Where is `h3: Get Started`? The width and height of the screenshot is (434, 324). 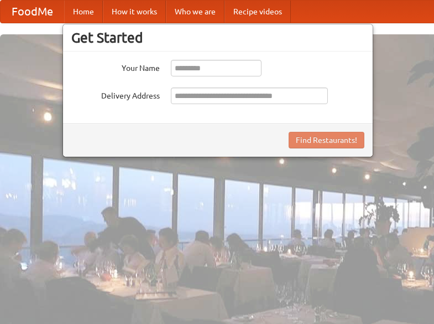 h3: Get Started is located at coordinates (218, 38).